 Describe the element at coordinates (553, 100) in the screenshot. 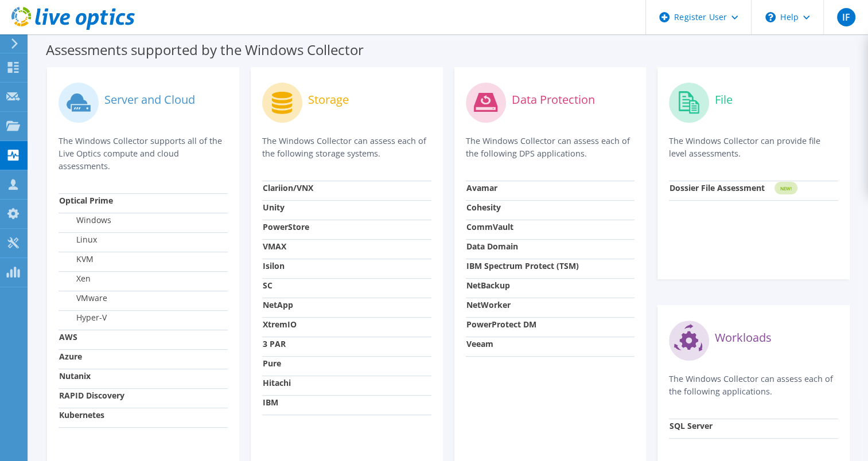

I see `label: Data Protection` at that location.